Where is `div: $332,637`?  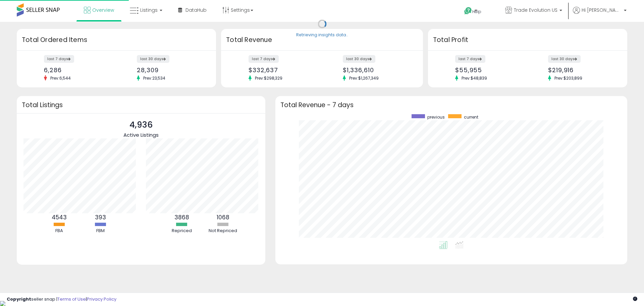
div: $332,637 is located at coordinates (283, 70).